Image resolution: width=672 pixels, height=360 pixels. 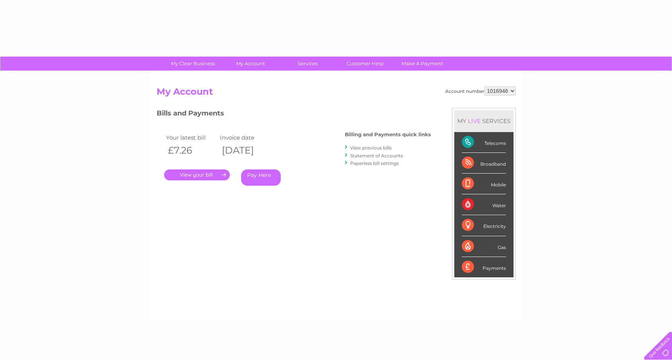 What do you see at coordinates (422, 63) in the screenshot?
I see `a: Make A Payment` at bounding box center [422, 63].